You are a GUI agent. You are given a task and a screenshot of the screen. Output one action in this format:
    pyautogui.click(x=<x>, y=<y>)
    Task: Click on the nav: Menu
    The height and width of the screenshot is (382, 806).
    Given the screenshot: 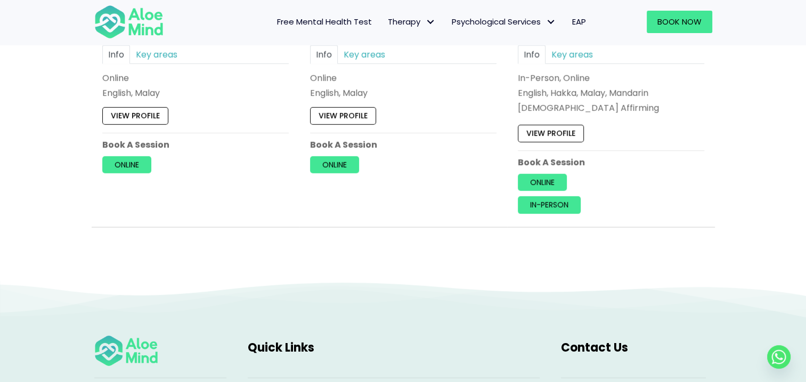 What is the action you would take?
    pyautogui.click(x=386, y=22)
    